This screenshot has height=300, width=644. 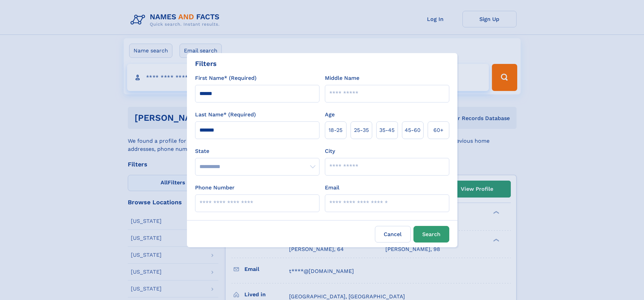 What do you see at coordinates (206, 63) in the screenshot?
I see `div: Filters` at bounding box center [206, 63].